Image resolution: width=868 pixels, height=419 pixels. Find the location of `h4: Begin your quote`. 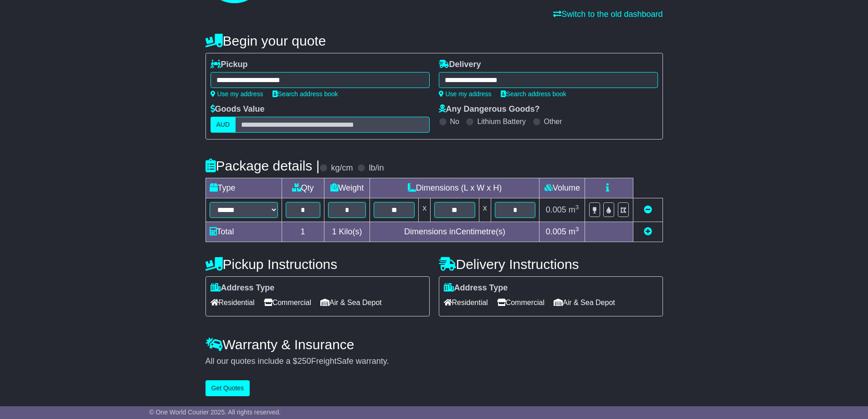

h4: Begin your quote is located at coordinates (435, 41).